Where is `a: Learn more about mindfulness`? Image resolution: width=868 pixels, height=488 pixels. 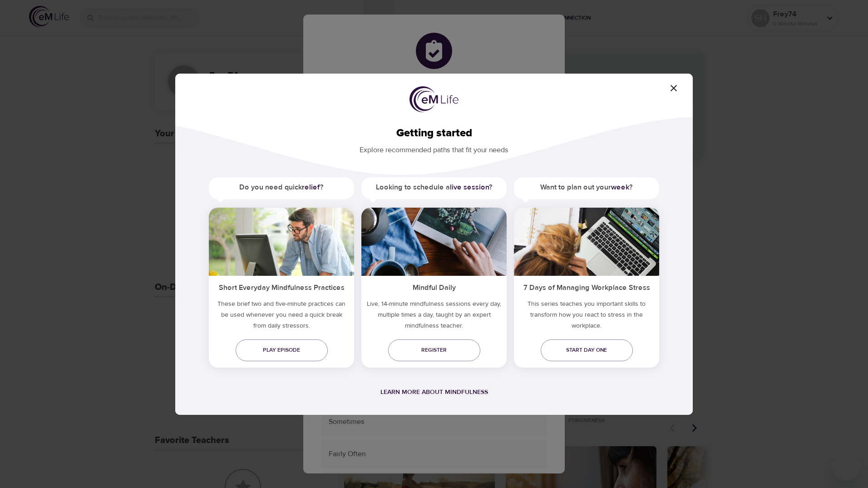 a: Learn more about mindfulness is located at coordinates (434, 392).